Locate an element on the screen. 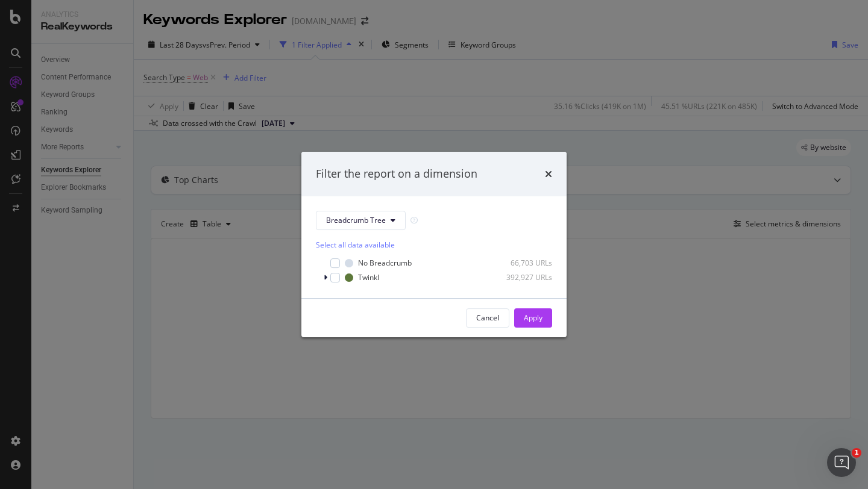  button: Apply is located at coordinates (533, 318).